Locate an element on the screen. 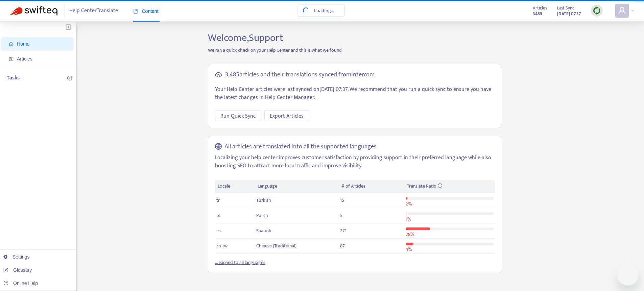 The image size is (644, 291). button: Export Articles is located at coordinates (287, 116).